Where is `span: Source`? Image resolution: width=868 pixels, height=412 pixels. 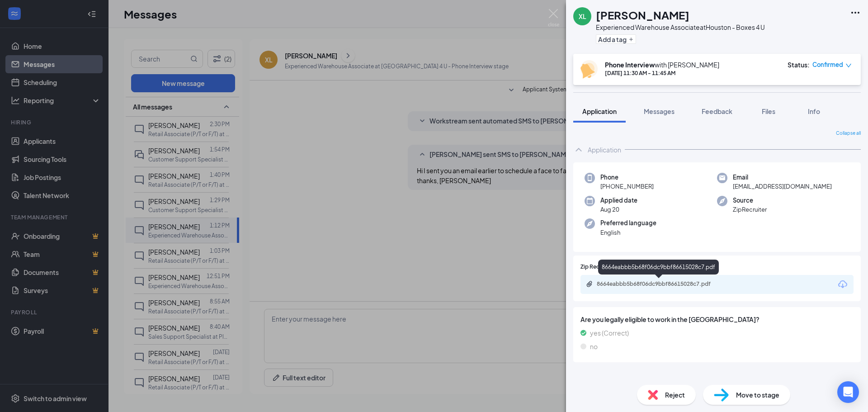
span: Source is located at coordinates (749, 200).